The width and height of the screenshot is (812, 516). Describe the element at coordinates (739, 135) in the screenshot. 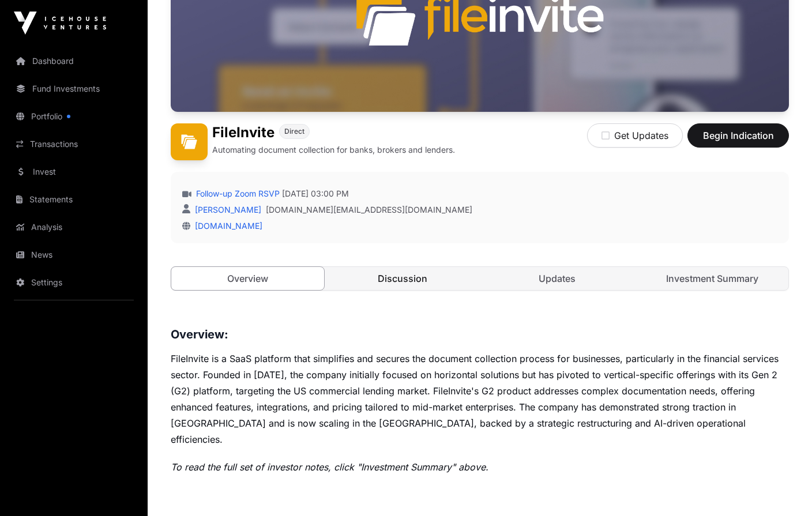

I see `button: Begin Indication` at that location.